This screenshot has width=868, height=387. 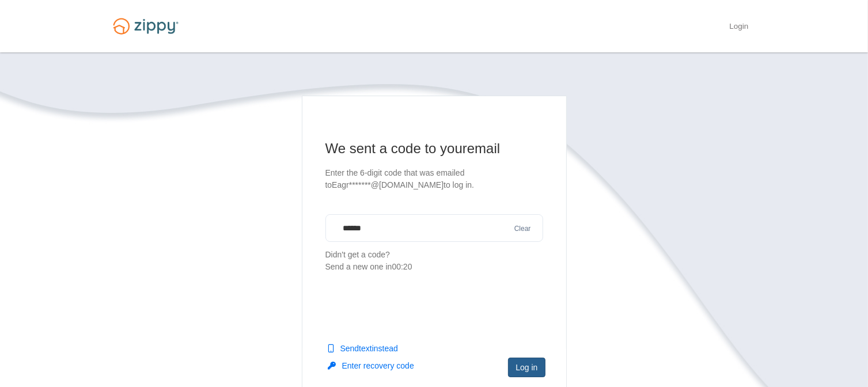 I want to click on button: Log in, so click(x=527, y=367).